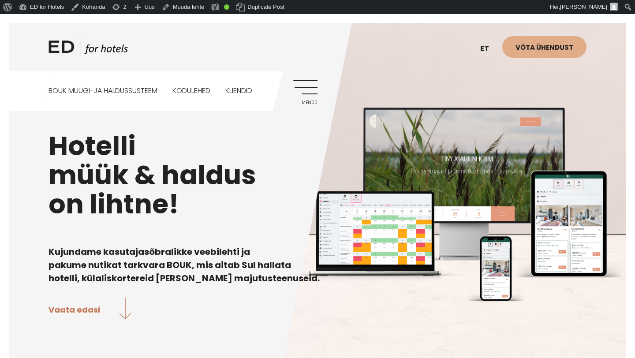 This screenshot has height=358, width=635. I want to click on a: BOUK MÜÜGI-JA HALDUSSÜSTEEM, so click(103, 91).